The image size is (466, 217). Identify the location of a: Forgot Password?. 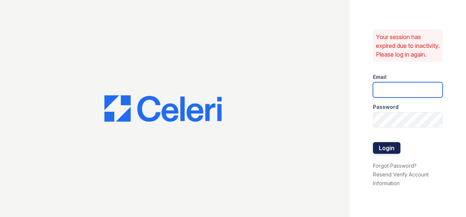
(394, 166).